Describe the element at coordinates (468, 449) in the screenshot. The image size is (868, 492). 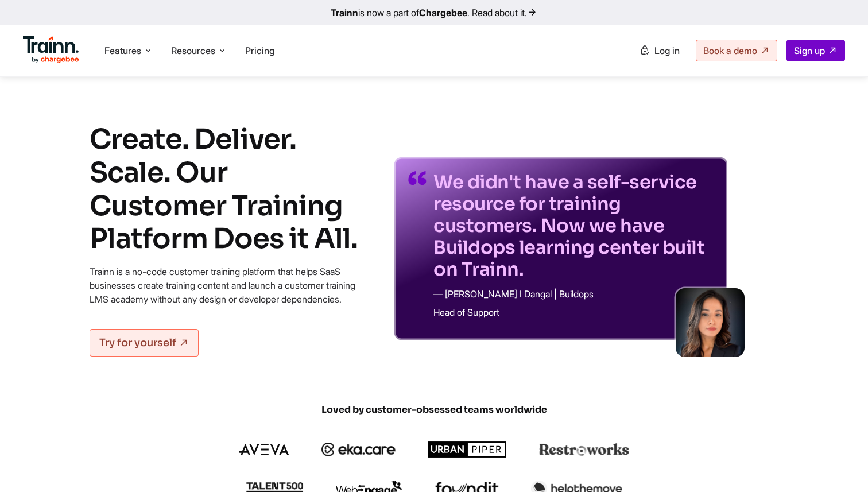
I see `img: urbanpiper logo` at that location.